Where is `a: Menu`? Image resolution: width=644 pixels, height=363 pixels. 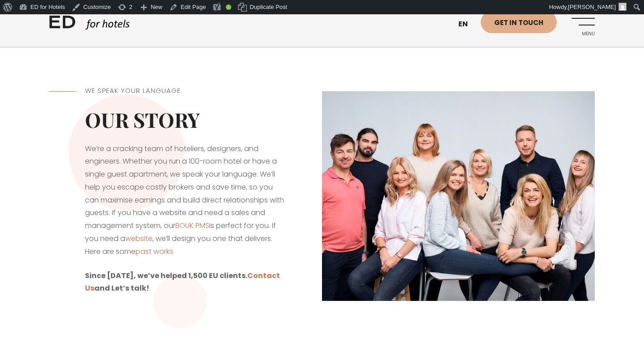 a: Menu is located at coordinates (582, 23).